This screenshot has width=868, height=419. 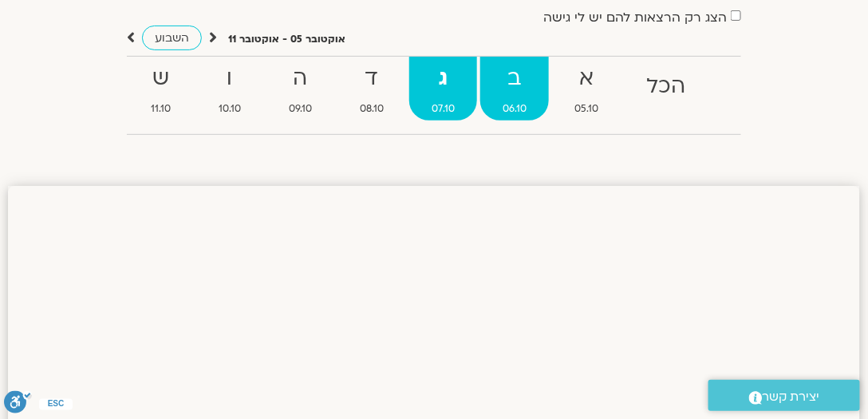 What do you see at coordinates (443, 109) in the screenshot?
I see `span: 07.10` at bounding box center [443, 109].